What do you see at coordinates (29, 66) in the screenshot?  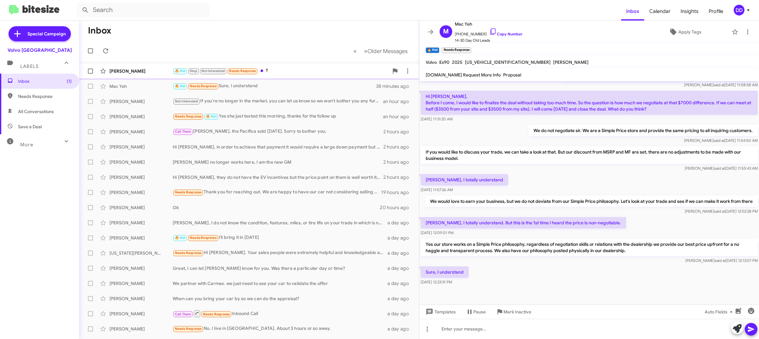 I see `span: Labels` at bounding box center [29, 66].